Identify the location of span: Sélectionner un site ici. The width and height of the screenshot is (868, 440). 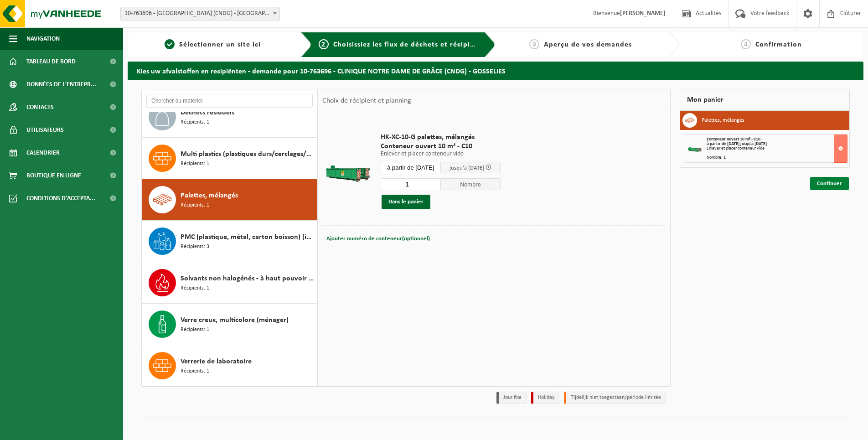
(219, 44).